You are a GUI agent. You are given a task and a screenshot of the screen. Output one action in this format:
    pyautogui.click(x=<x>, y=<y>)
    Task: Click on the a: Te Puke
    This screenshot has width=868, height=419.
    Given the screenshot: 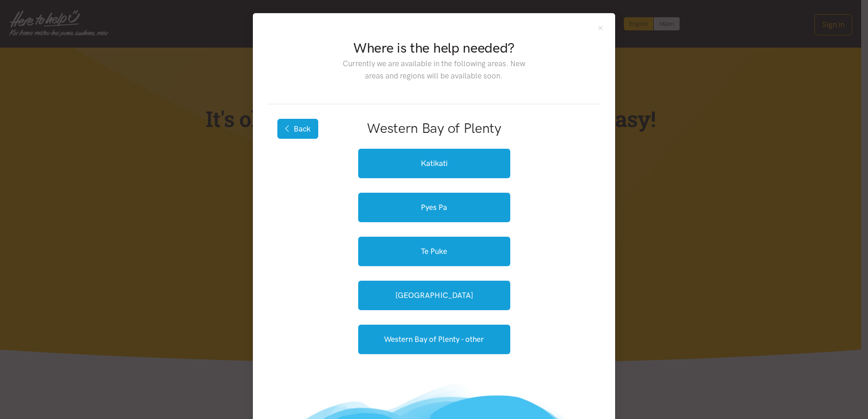 What is the action you would take?
    pyautogui.click(x=434, y=251)
    